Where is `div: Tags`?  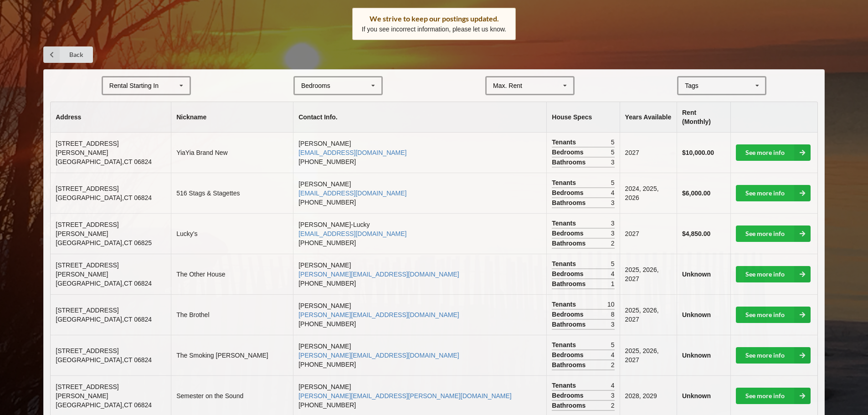
div: Tags is located at coordinates (697, 85).